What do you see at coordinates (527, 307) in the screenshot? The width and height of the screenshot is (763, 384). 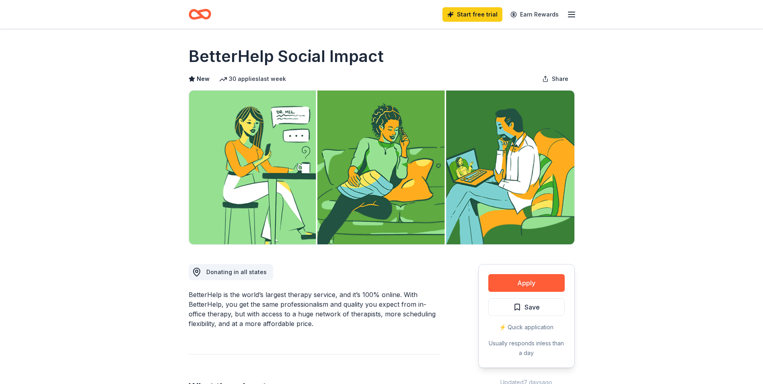 I see `button: Save` at bounding box center [527, 307].